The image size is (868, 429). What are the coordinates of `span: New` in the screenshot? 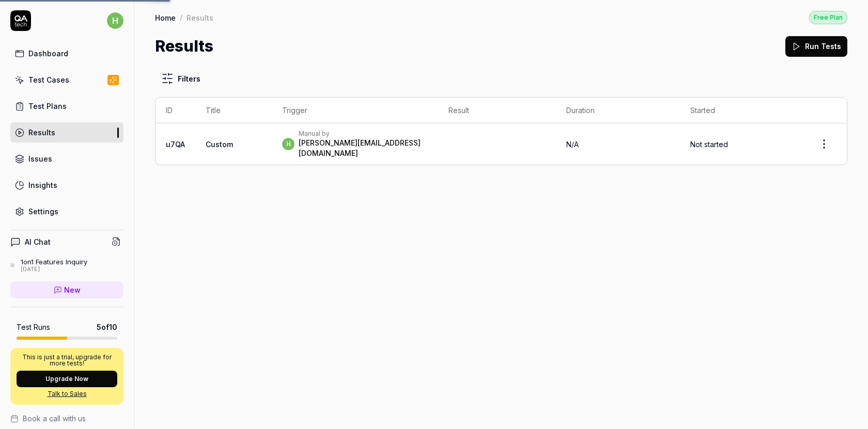 It's located at (72, 289).